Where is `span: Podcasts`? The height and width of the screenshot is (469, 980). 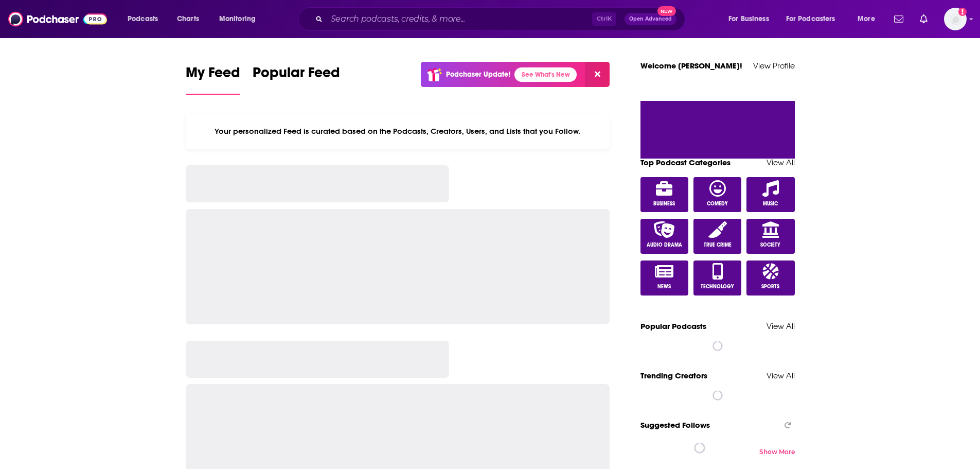
span: Podcasts is located at coordinates (142, 19).